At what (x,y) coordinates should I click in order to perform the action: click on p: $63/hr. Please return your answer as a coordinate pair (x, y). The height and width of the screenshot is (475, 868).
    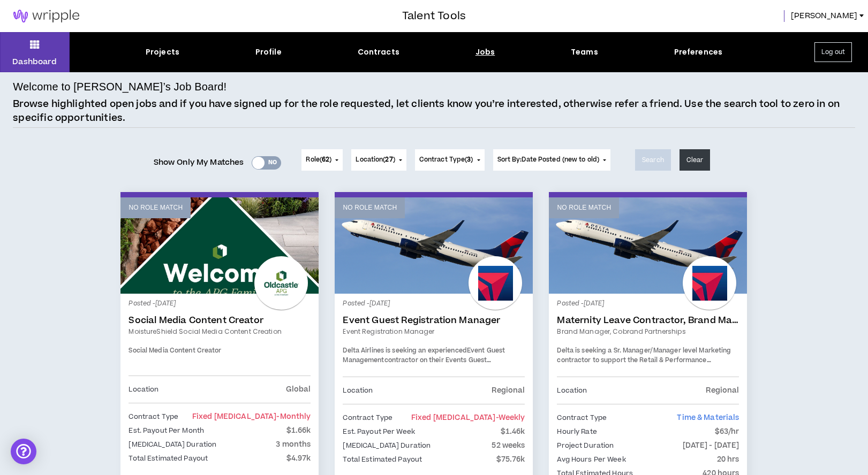
    Looking at the image, I should click on (727, 432).